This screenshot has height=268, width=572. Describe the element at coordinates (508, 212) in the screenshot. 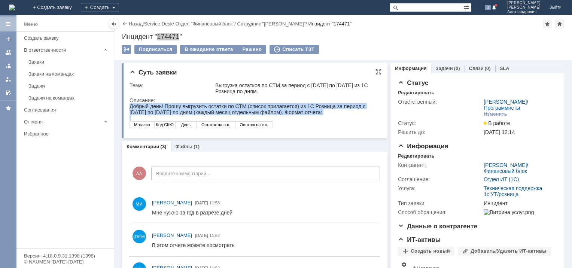

I see `img: Витрина услуг.png` at that location.